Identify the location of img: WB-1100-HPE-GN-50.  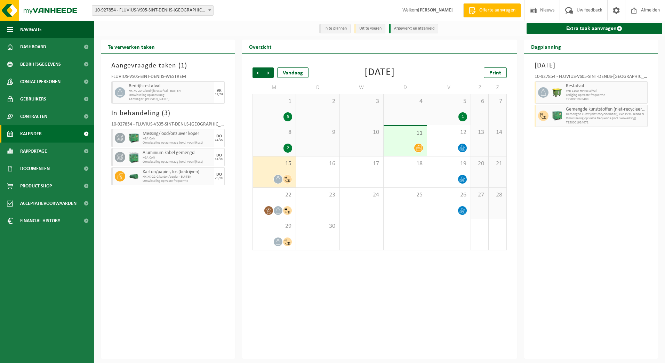
(557, 92).